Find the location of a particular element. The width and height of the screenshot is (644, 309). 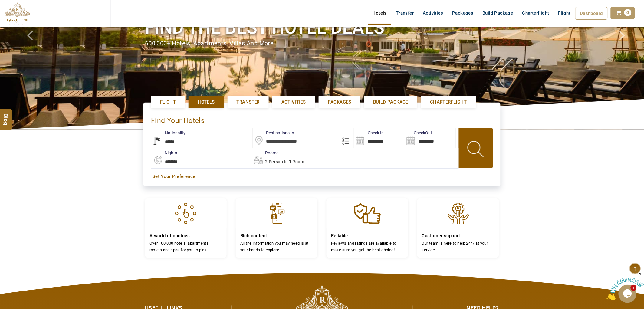

a: Set Your Preference is located at coordinates (322, 176).